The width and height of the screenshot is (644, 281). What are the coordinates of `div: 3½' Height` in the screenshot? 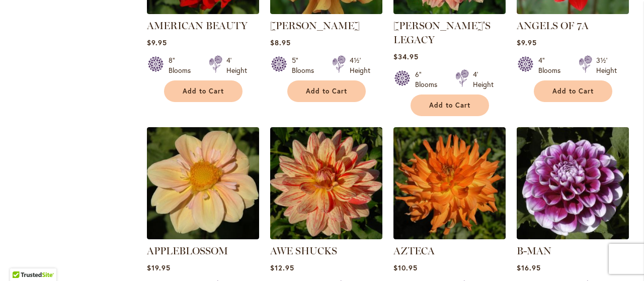 It's located at (607, 65).